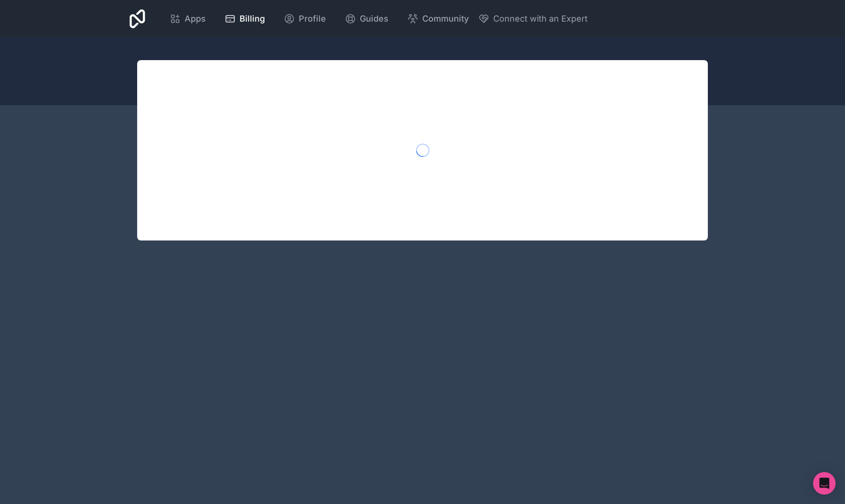  I want to click on a: Apps, so click(188, 19).